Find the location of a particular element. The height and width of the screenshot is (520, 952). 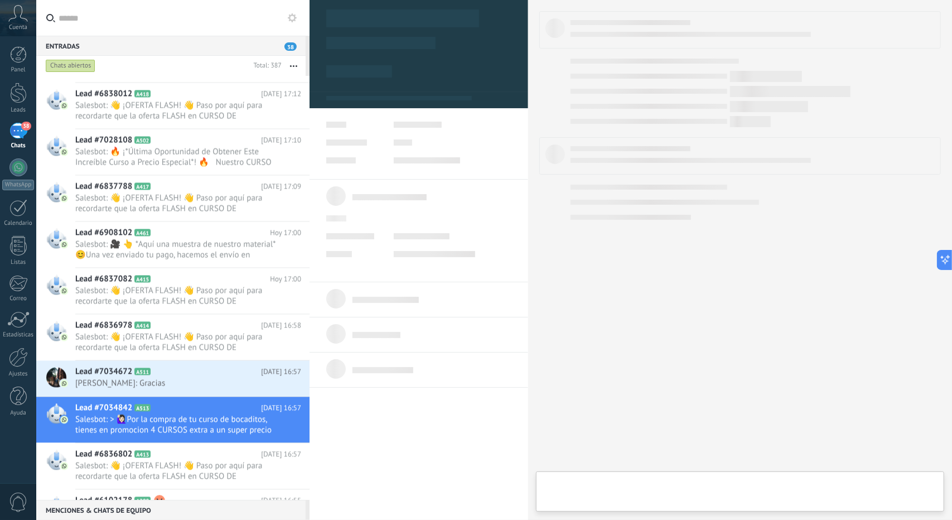

span: Salesbot: 🔥 ¡*Última Oportunidad de Obtener Este Increíble Curso a Precio Especial*! 🔥 Nuestro CU... is located at coordinates (177, 157).